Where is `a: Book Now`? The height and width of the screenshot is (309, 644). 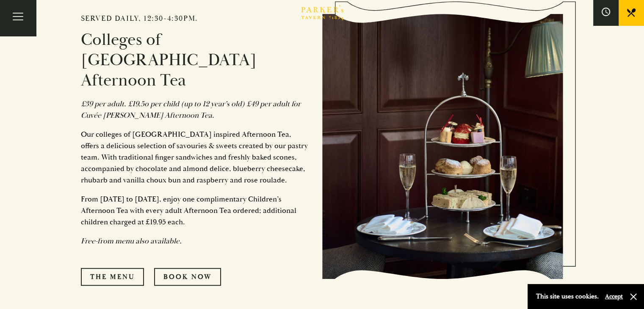 a: Book Now is located at coordinates (188, 277).